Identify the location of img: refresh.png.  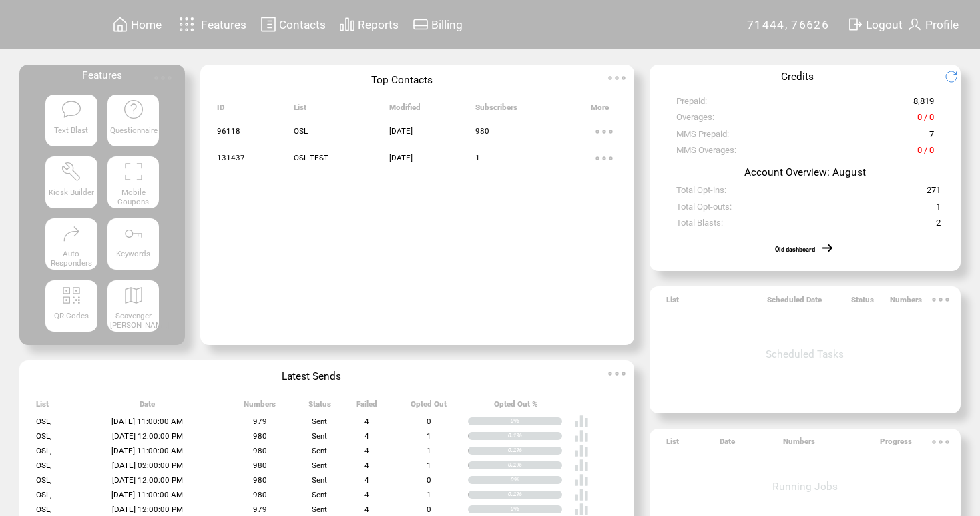
(956, 77).